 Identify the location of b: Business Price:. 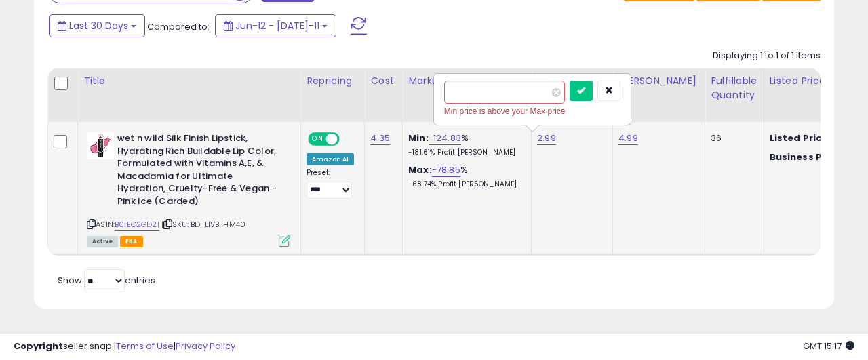
(807, 157).